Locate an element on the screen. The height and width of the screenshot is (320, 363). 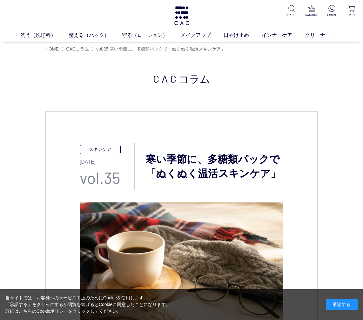
a: 洗う（洗浄料） is located at coordinates (44, 35).